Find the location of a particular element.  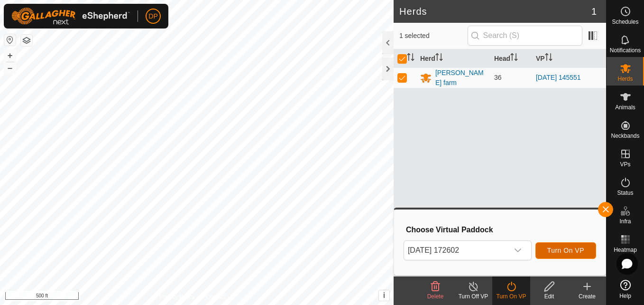

div: Edit is located at coordinates (550, 296).